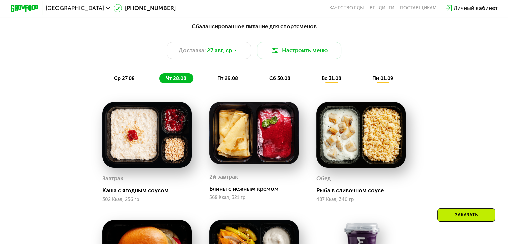 The width and height of the screenshot is (508, 244). Describe the element at coordinates (331, 78) in the screenshot. I see `span: вс 31.08` at that location.